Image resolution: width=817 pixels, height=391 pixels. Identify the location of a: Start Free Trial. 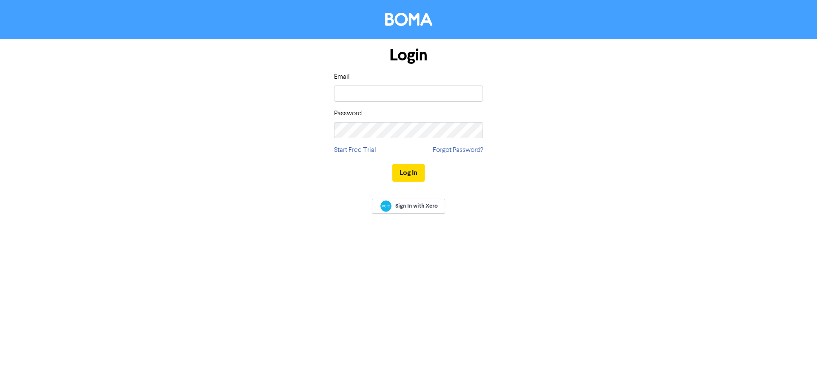
(355, 150).